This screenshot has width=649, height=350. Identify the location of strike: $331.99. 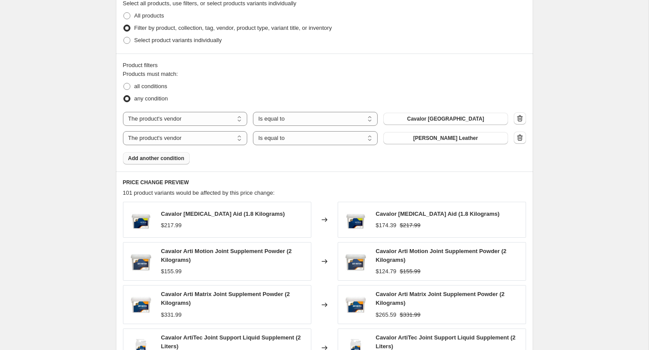
(410, 315).